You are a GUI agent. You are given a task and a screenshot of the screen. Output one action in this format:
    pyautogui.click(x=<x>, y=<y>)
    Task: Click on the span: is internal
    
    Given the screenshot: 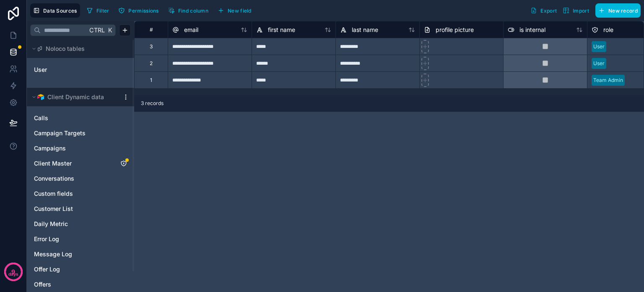 What is the action you would take?
    pyautogui.click(x=533, y=30)
    